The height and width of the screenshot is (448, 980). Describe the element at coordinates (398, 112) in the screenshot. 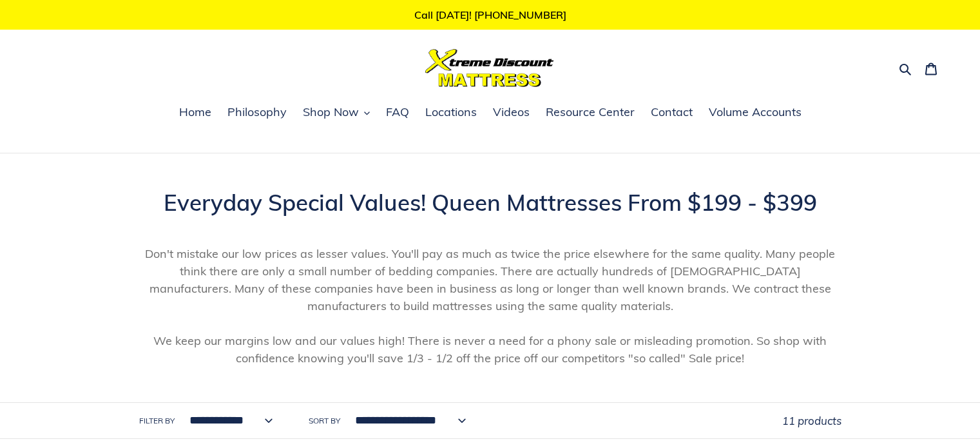

I see `span: FAQ` at that location.